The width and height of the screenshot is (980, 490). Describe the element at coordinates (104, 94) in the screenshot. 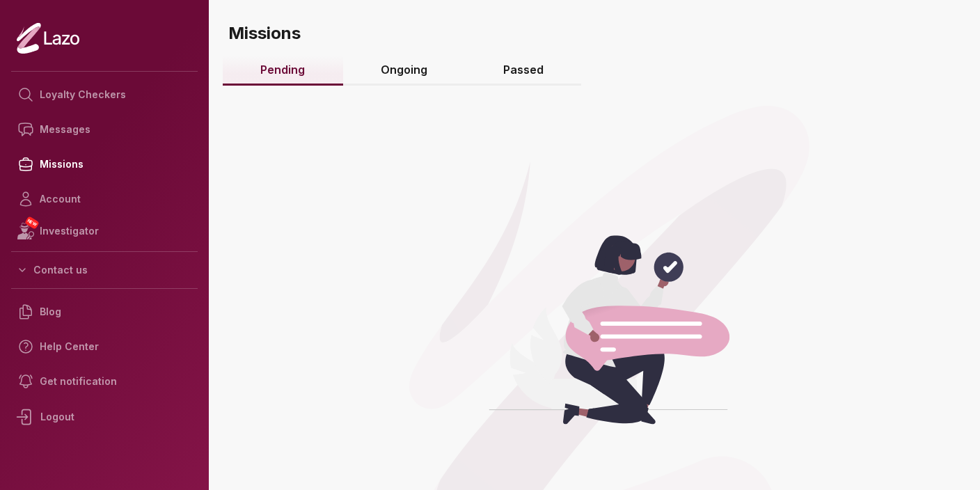

I see `a: Loyalty Checkers` at that location.